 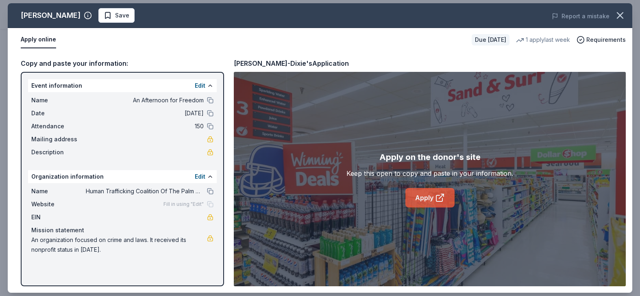 I want to click on div: Copy and paste your information:, so click(x=122, y=63).